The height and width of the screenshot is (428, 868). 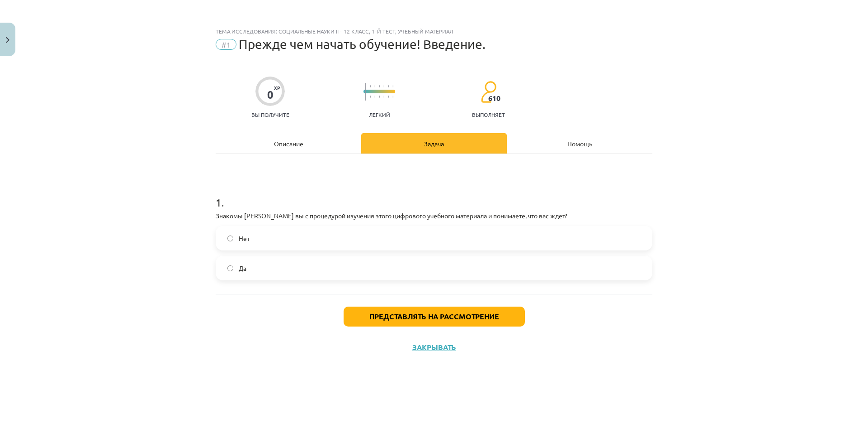 What do you see at coordinates (271, 94) in the screenshot?
I see `font: 0` at bounding box center [271, 94].